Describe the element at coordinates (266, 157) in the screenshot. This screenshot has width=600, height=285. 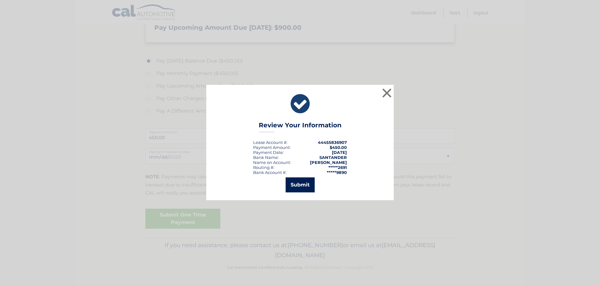
I see `div: Bank Name:` at that location.